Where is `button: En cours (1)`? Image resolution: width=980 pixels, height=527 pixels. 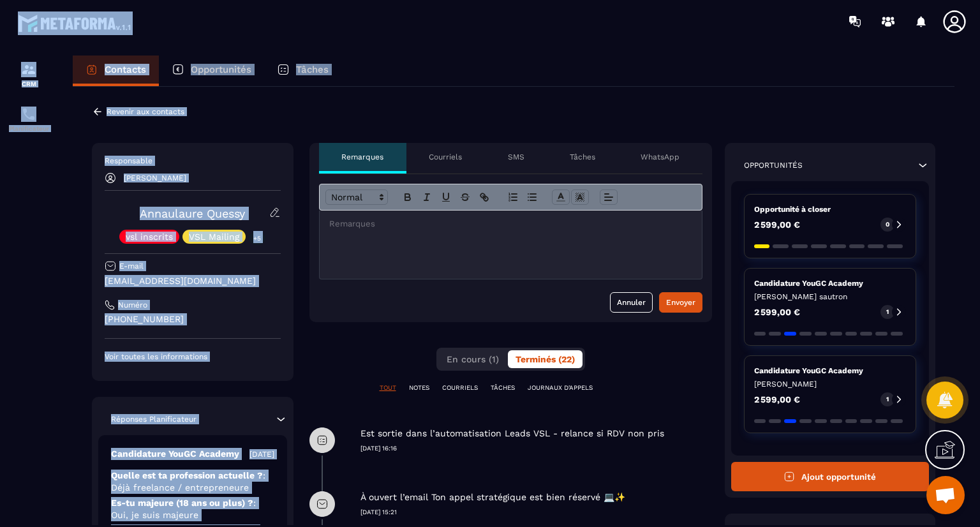
button: En cours (1) is located at coordinates (473, 359).